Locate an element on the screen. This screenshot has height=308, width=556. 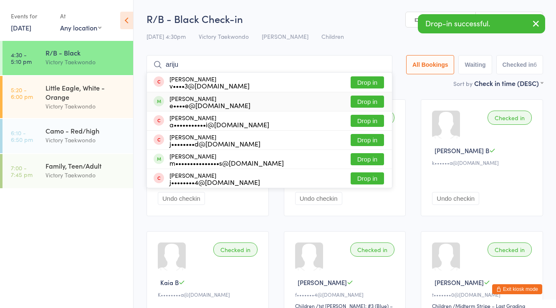
div: Little Eagle, White - Orange is located at coordinates (86, 92).